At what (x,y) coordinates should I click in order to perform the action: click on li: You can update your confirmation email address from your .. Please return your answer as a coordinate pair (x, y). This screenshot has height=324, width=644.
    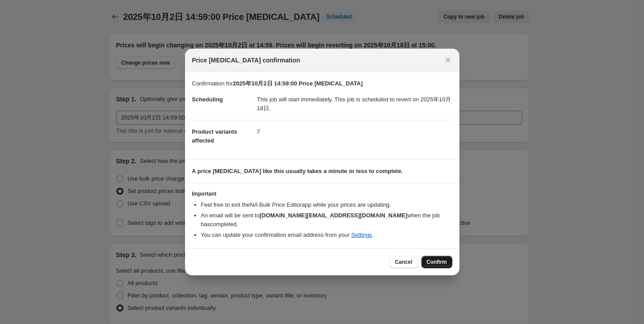
    Looking at the image, I should click on (326, 235).